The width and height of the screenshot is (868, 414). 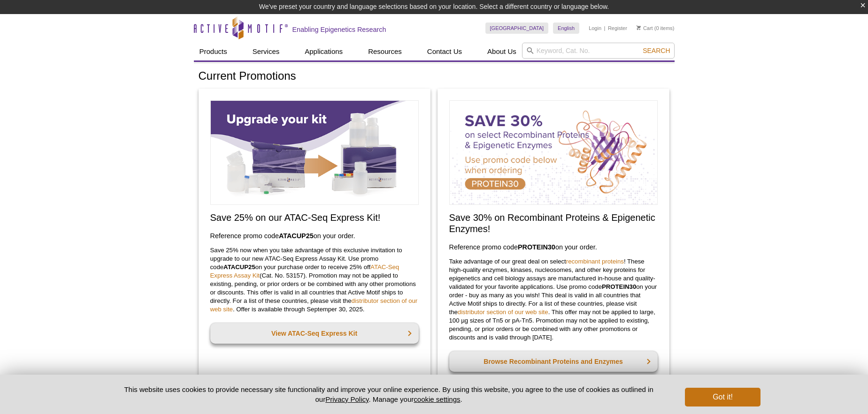 I want to click on a: Cart, so click(x=644, y=28).